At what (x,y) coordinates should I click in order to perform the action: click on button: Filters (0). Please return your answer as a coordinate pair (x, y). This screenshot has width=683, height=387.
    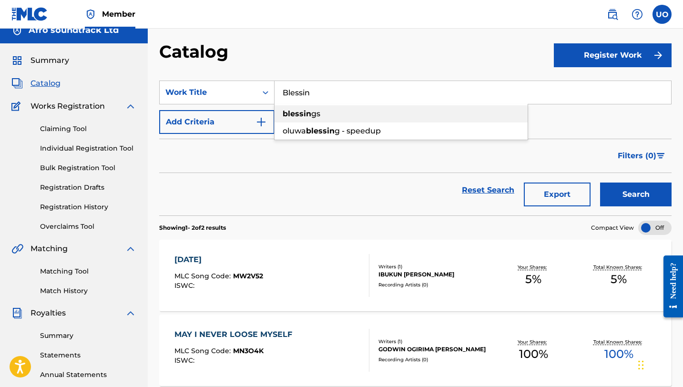
    Looking at the image, I should click on (642, 156).